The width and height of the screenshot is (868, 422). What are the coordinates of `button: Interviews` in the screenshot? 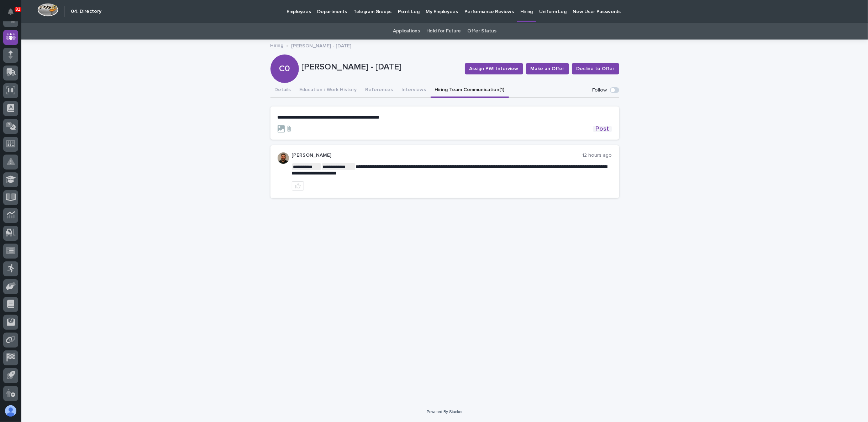 It's located at (414, 90).